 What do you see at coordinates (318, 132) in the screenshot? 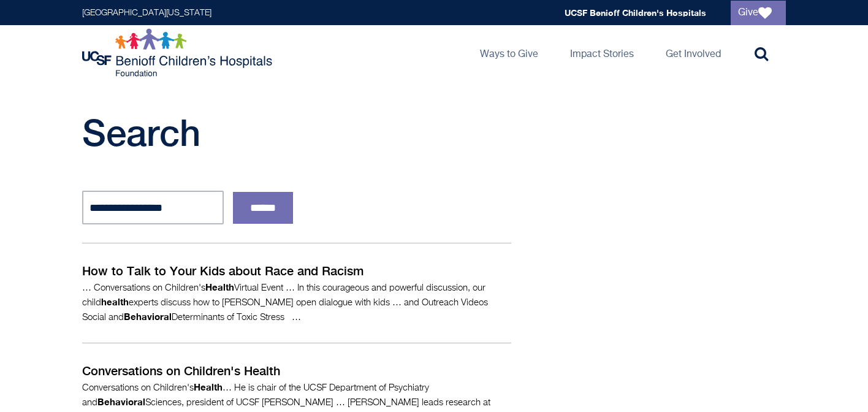
I see `h1: Search` at bounding box center [318, 132].